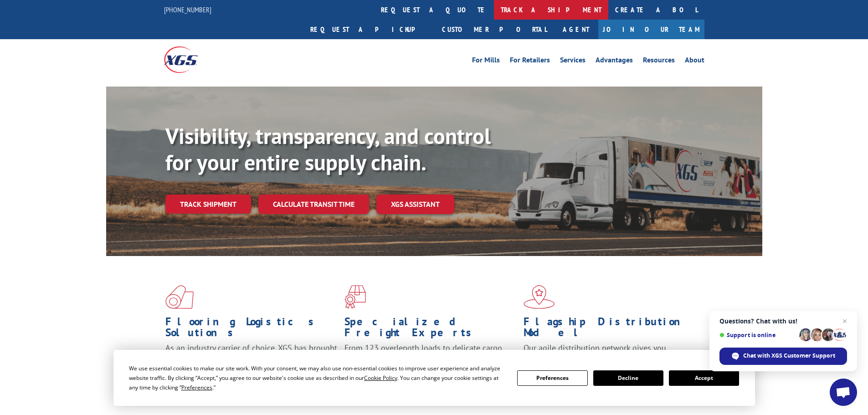 This screenshot has width=868, height=415. What do you see at coordinates (328, 149) in the screenshot?
I see `b: Visibility, transparency, and control for your entire supply chain.` at bounding box center [328, 149].